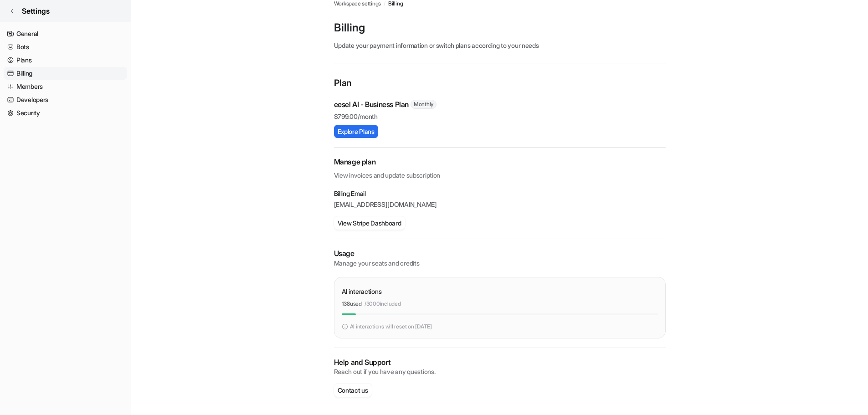 The width and height of the screenshot is (868, 415). Describe the element at coordinates (65, 47) in the screenshot. I see `a: Bots` at that location.